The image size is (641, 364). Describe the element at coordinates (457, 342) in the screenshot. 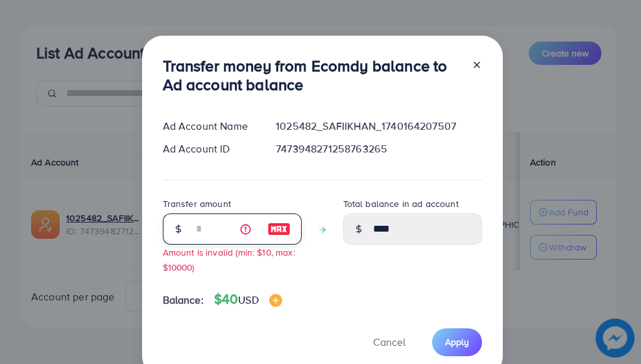

I see `span: Apply` at that location.